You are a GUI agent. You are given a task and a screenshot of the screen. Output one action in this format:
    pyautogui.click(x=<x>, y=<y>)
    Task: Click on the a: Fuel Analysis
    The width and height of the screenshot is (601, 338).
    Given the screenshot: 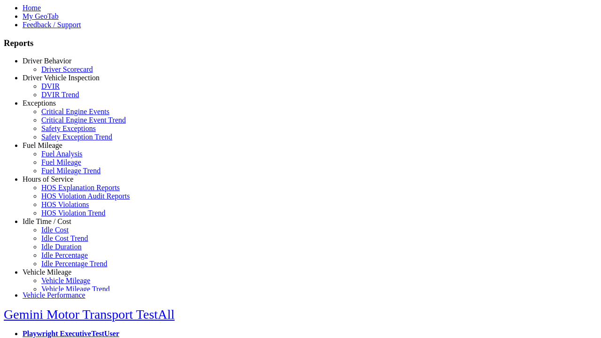 What is the action you would take?
    pyautogui.click(x=62, y=154)
    